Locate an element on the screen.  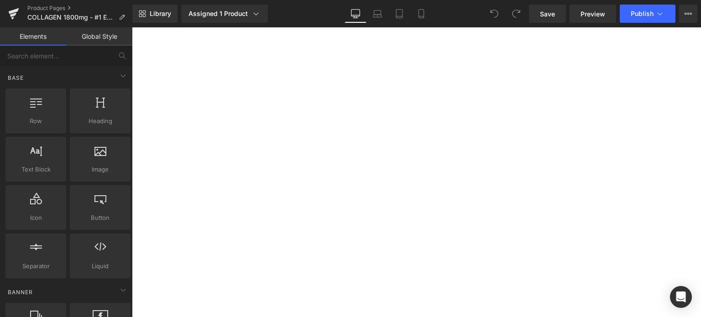
button: Undo is located at coordinates (494, 14).